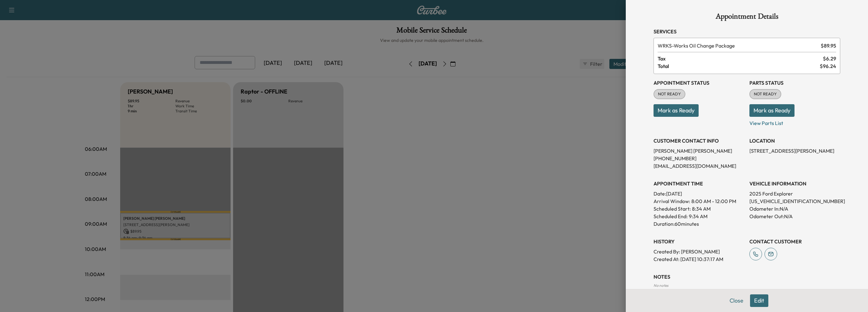  I want to click on p: 8:34 AM, so click(702, 209).